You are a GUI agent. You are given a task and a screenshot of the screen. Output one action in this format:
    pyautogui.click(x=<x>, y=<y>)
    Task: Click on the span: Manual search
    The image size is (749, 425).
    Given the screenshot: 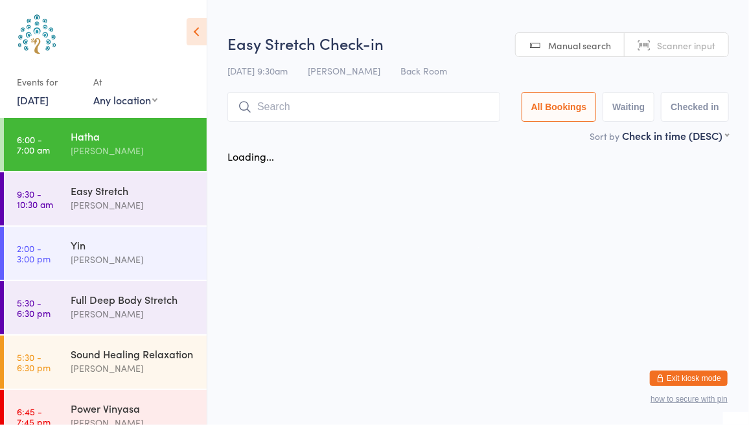 What is the action you would take?
    pyautogui.click(x=579, y=45)
    